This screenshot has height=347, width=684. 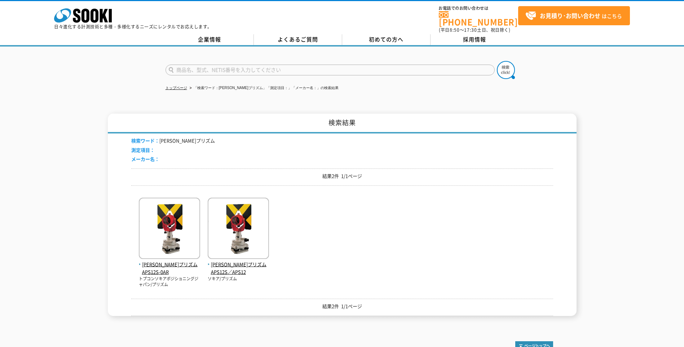 What do you see at coordinates (239, 279) in the screenshot?
I see `p: ソキア/プリズム` at bounding box center [239, 279].